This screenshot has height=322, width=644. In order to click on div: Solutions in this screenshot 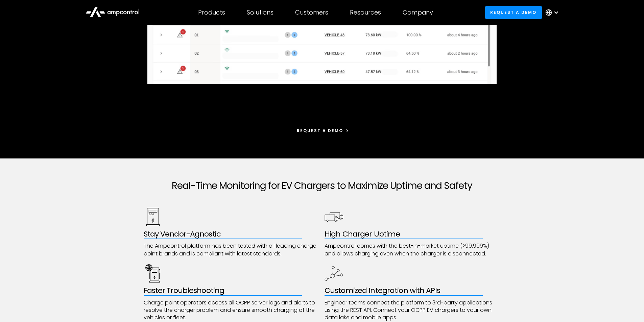, I will do `click(260, 13)`.